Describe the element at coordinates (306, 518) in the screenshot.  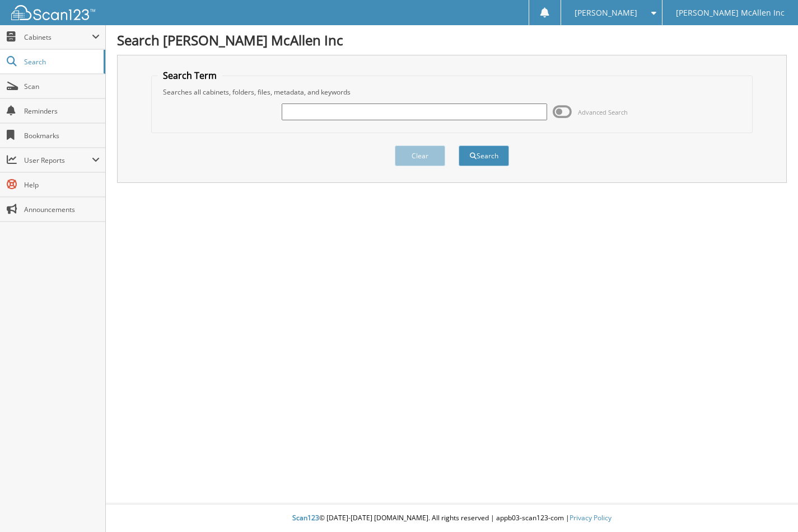
I see `span: Scan123` at that location.